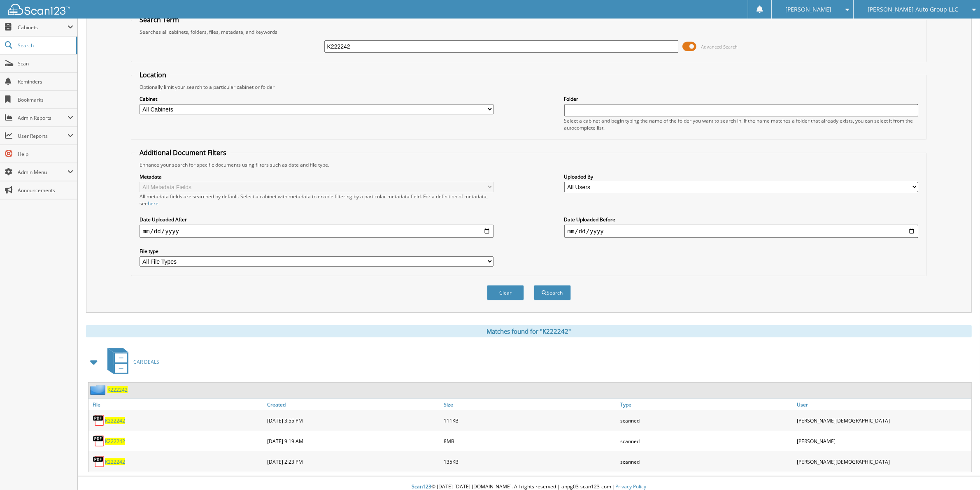  I want to click on label: Folder, so click(741, 99).